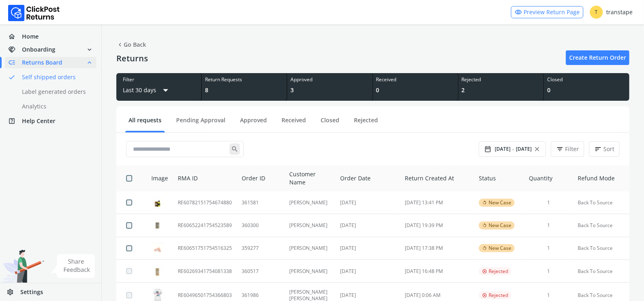  I want to click on td: 359277, so click(261, 249).